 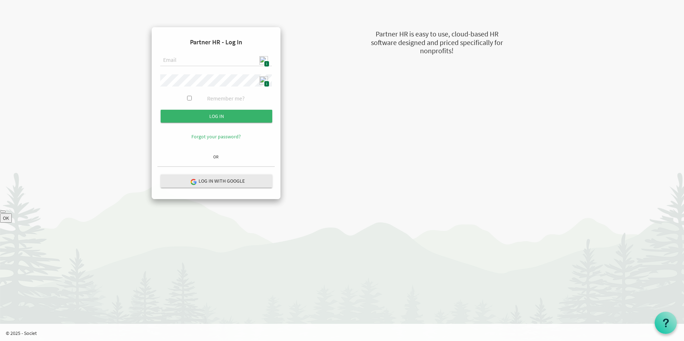 What do you see at coordinates (437, 43) in the screenshot?
I see `div: software designed and priced specifically for` at bounding box center [437, 43].